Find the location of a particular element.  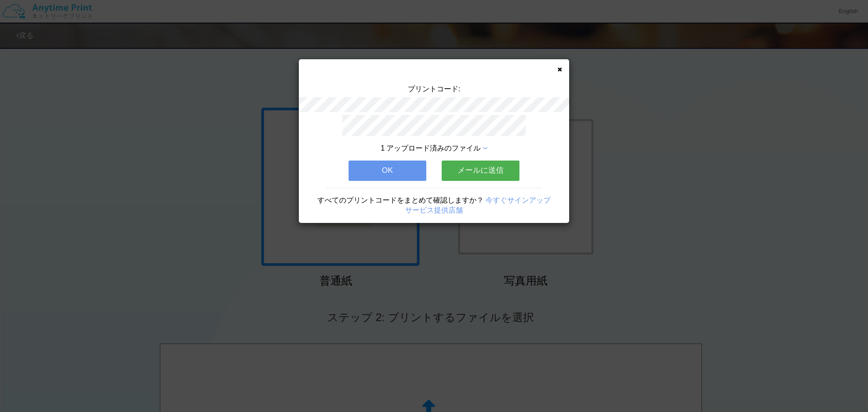

button: OK is located at coordinates (387, 171).